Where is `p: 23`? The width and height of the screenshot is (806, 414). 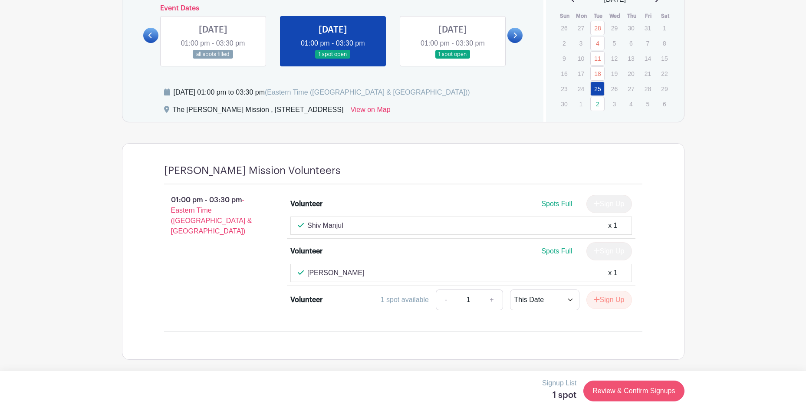 p: 23 is located at coordinates (564, 89).